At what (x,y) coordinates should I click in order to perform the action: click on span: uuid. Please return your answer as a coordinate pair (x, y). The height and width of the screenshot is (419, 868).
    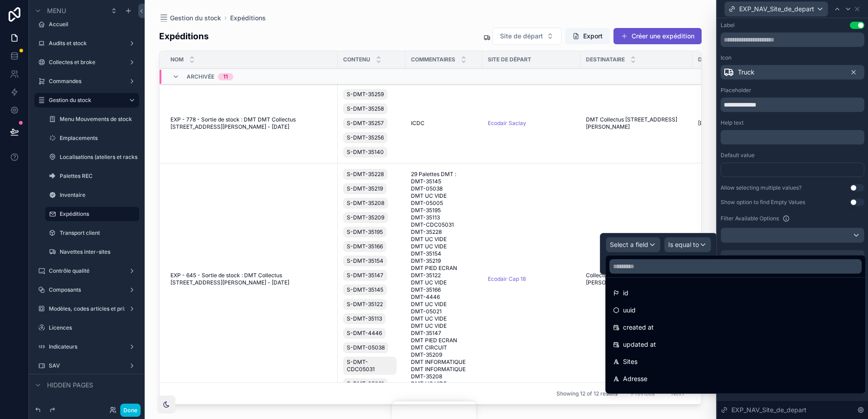
    Looking at the image, I should click on (629, 310).